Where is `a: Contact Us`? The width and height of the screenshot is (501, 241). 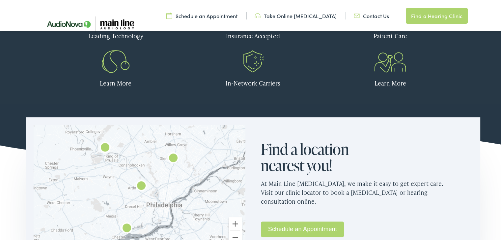
a: Contact Us is located at coordinates (371, 14).